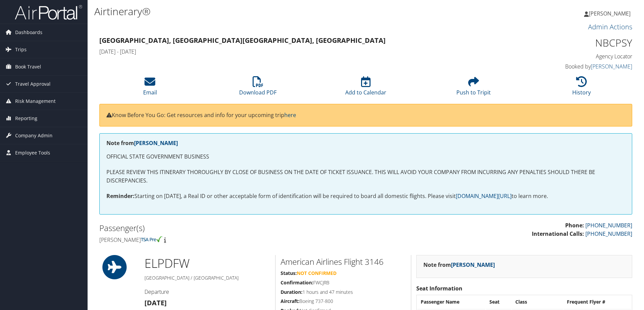 The height and width of the screenshot is (310, 644). Describe the element at coordinates (343, 292) in the screenshot. I see `h5: 1 hours and 47 minutes` at that location.